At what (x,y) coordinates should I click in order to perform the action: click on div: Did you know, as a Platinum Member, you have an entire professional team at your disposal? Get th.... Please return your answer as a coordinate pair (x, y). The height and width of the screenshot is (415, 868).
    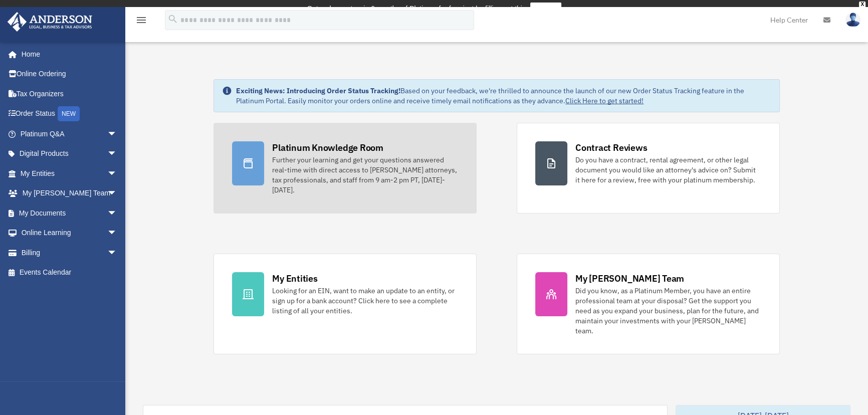
    Looking at the image, I should click on (668, 310).